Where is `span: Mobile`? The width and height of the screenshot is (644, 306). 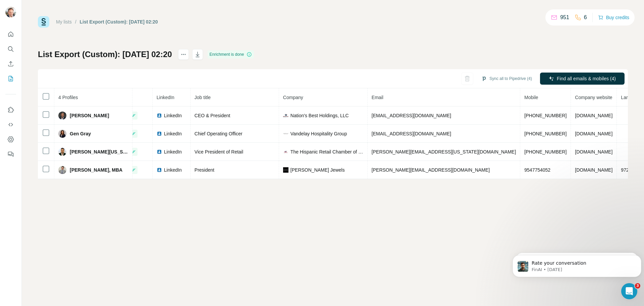 span: Mobile is located at coordinates (532, 97).